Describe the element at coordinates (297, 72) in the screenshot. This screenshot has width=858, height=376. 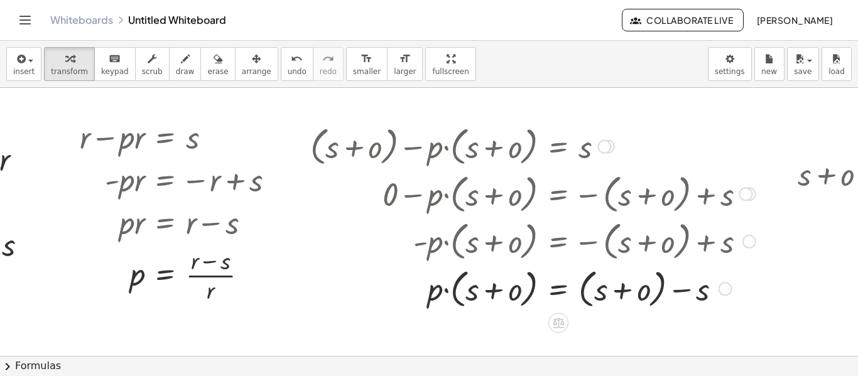
I see `span: undo` at that location.